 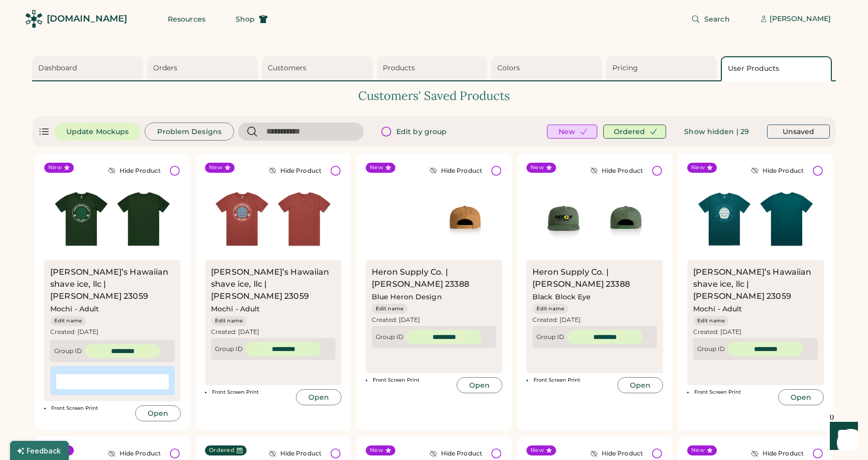 I want to click on div: Pricing, so click(x=663, y=69).